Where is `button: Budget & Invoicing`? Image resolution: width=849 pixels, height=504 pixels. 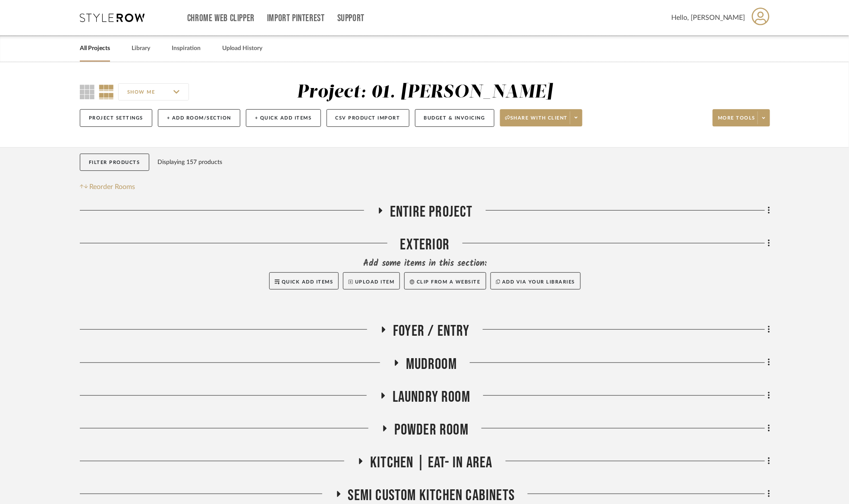 button: Budget & Invoicing is located at coordinates (455, 118).